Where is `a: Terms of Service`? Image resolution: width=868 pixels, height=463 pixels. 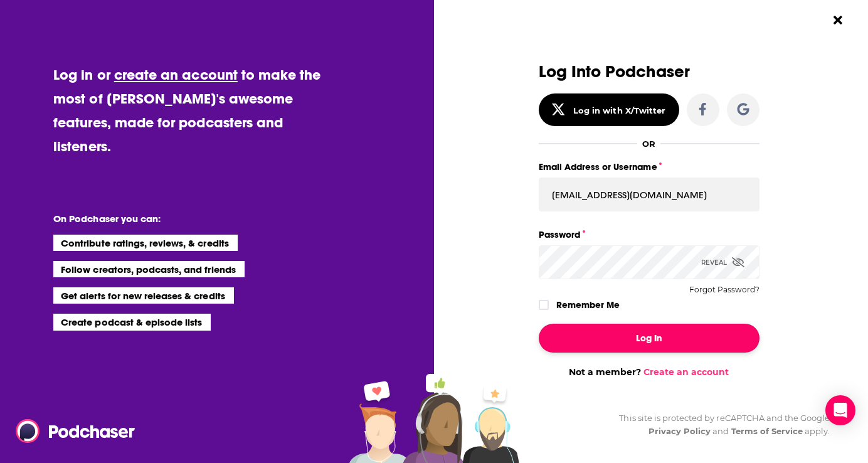 a: Terms of Service is located at coordinates (767, 431).